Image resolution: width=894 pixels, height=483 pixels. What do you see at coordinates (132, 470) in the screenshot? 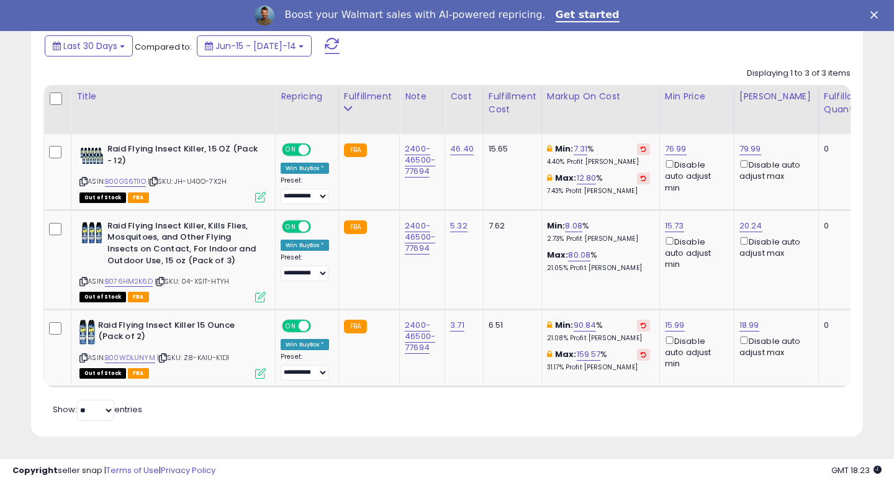
I see `a: Terms of Use` at bounding box center [132, 470].